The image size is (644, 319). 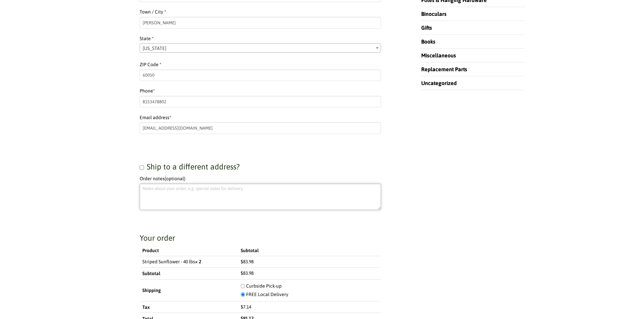 I want to click on label: Phone, so click(x=260, y=91).